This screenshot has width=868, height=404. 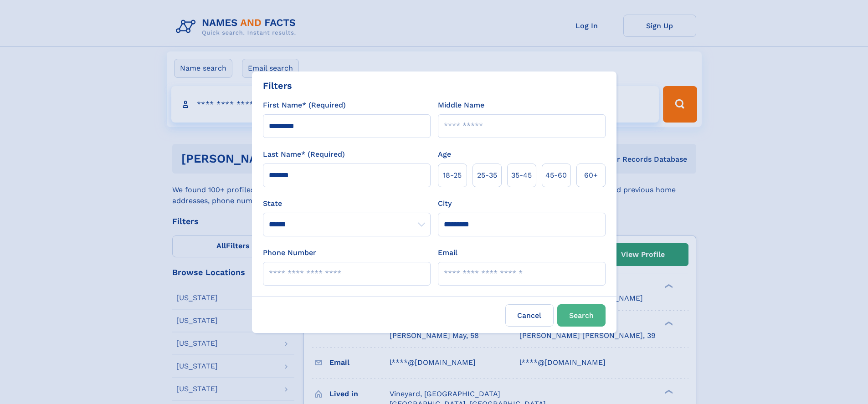 I want to click on span: 35‑45, so click(x=521, y=176).